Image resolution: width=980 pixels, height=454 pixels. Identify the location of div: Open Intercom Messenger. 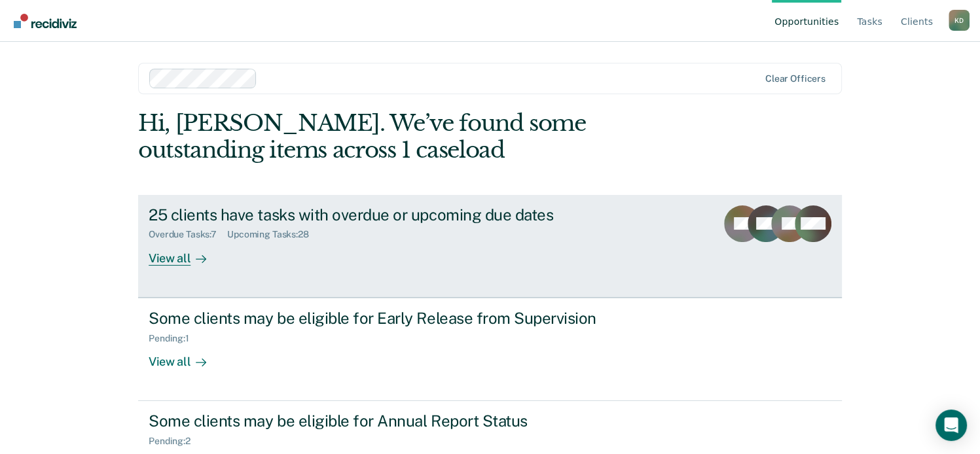
(952, 426).